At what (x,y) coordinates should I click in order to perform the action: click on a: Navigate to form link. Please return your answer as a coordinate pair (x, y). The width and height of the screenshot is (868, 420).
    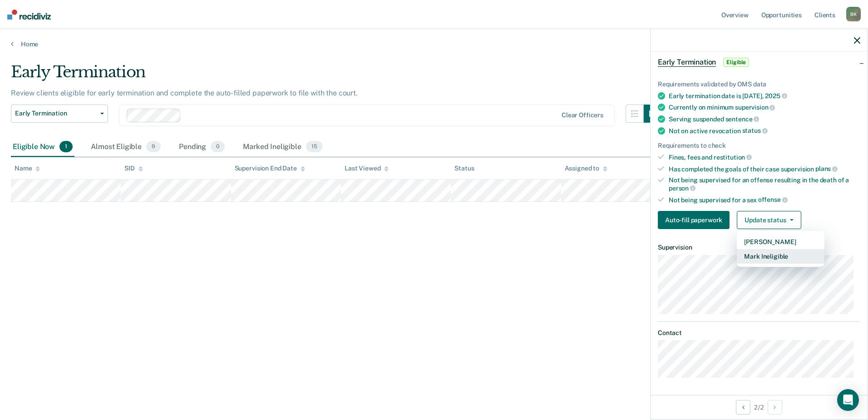
    Looking at the image, I should click on (695, 220).